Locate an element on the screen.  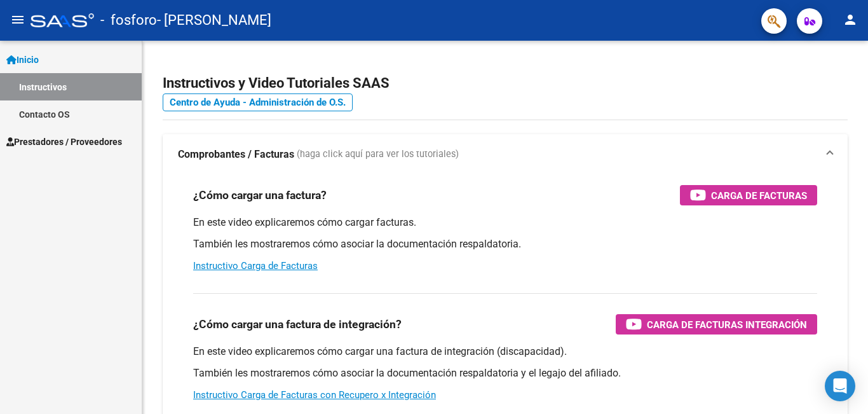
h3: ¿Cómo cargar una factura? is located at coordinates (260, 195).